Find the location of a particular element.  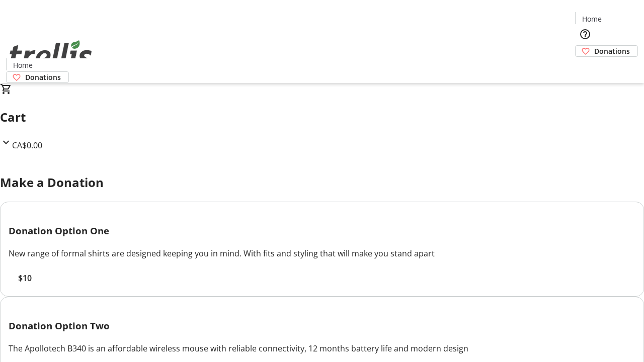

button: Help is located at coordinates (586, 34).